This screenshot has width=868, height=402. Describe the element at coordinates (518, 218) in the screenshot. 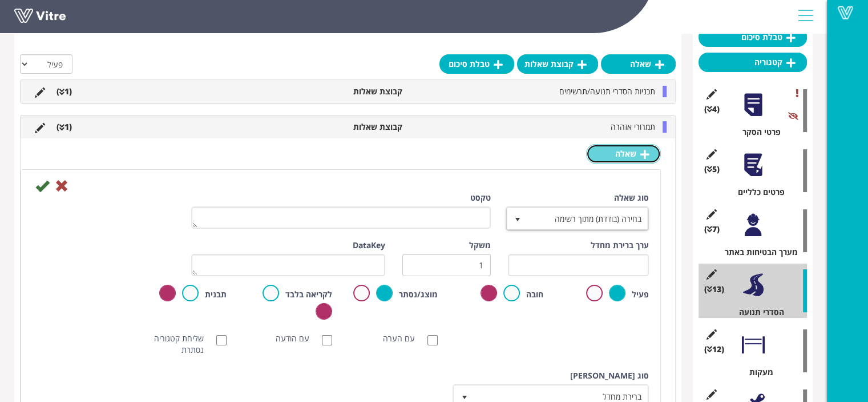

I see `span: select` at that location.